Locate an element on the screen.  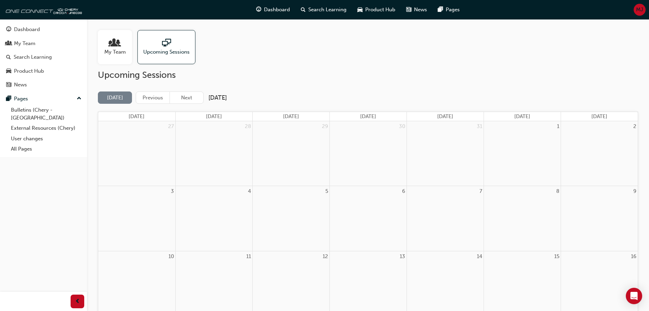
span: Dashboard is located at coordinates (277, 10).